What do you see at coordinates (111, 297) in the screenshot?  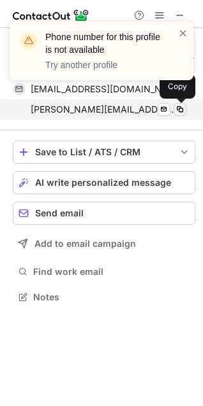 I see `span: Notes` at bounding box center [111, 297].